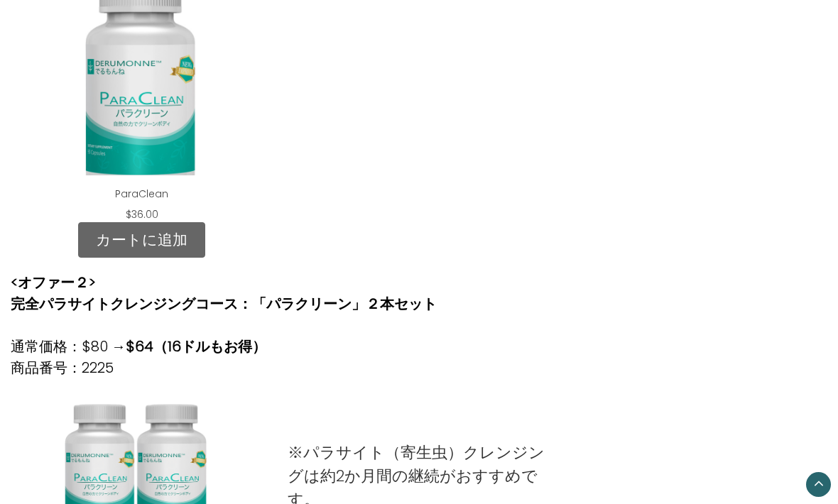 This screenshot has width=838, height=504. What do you see at coordinates (224, 303) in the screenshot?
I see `strong: 完全パラサイトクレンジングコース：「パラクリーン」２本セット` at bounding box center [224, 303].